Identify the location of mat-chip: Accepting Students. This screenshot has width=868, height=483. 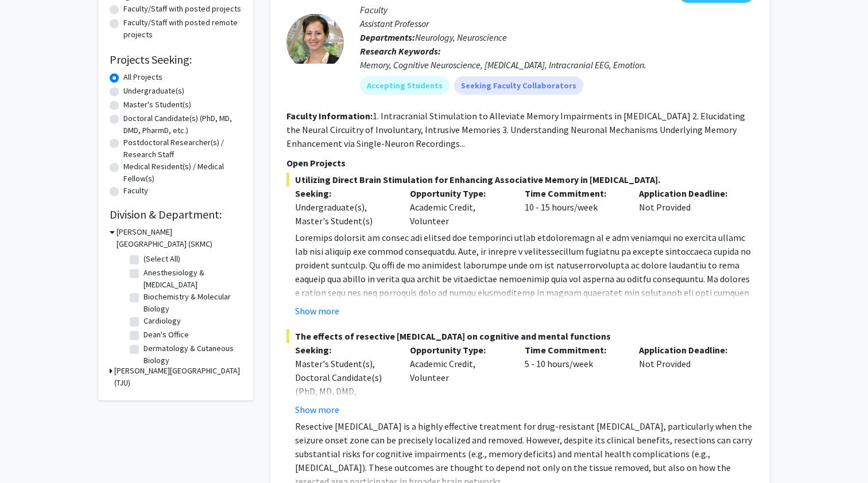
(405, 85).